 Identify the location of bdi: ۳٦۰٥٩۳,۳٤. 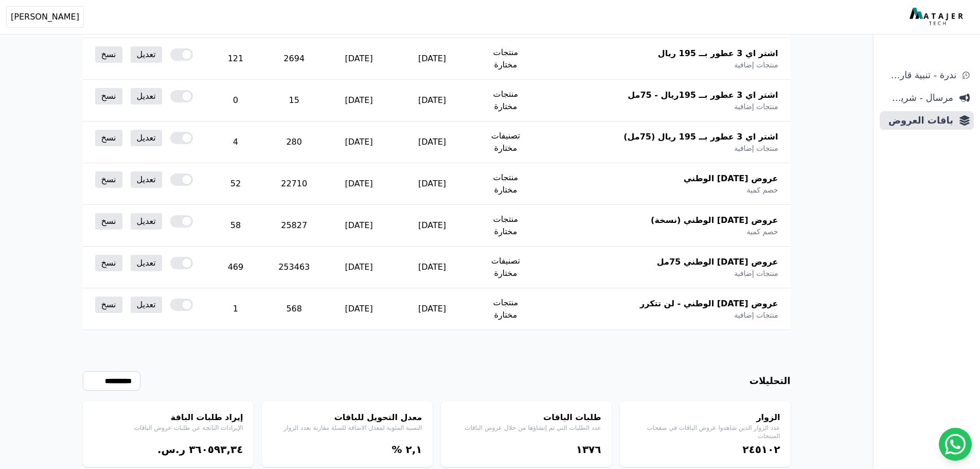
(215, 449).